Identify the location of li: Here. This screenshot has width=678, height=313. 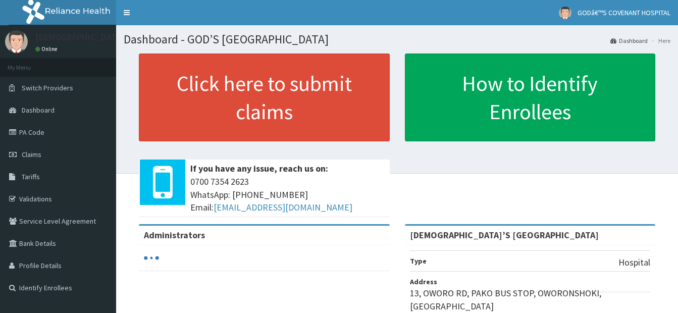
(659, 40).